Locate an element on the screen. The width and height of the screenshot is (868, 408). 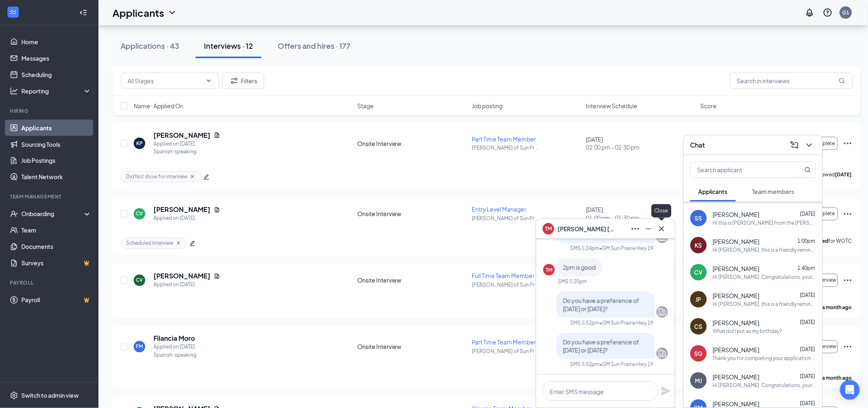
input: All Stages is located at coordinates (165, 81).